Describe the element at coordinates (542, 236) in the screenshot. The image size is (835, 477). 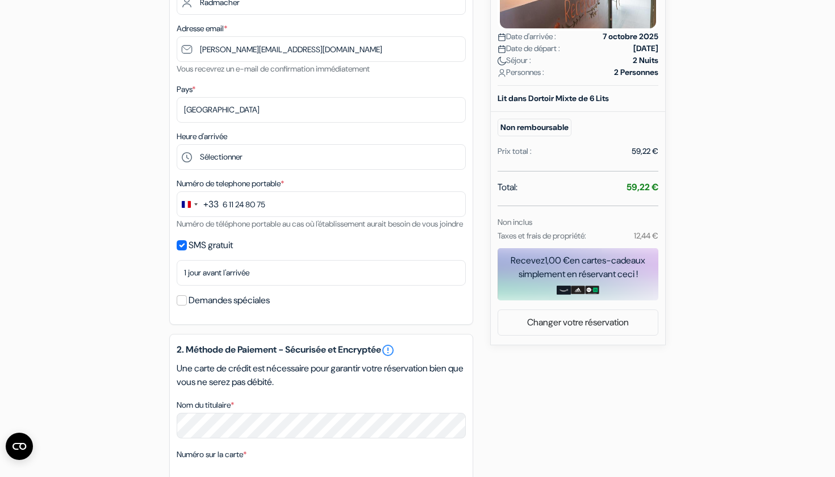
I see `small: Taxes et frais de propriété:` at that location.